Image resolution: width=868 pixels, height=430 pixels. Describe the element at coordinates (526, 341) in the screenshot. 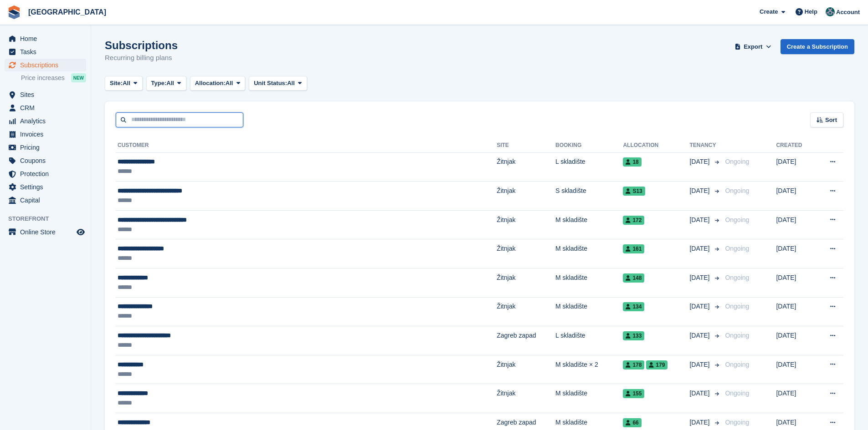

I see `td: Zagreb zapad` at that location.